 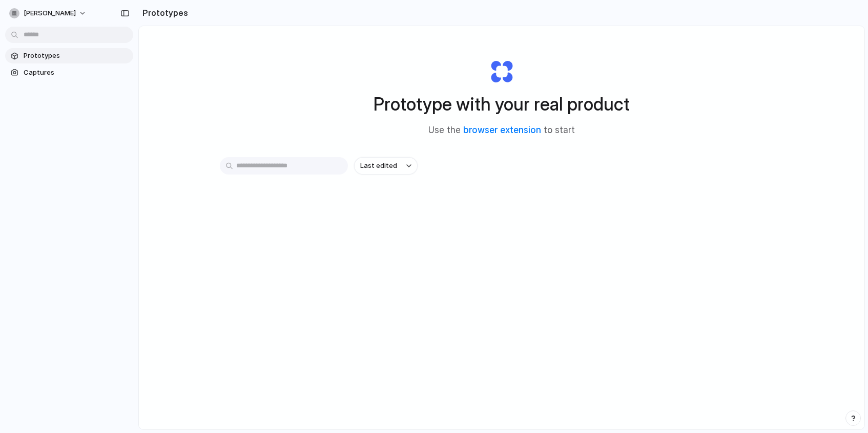 What do you see at coordinates (76, 56) in the screenshot?
I see `span: Prototypes` at bounding box center [76, 56].